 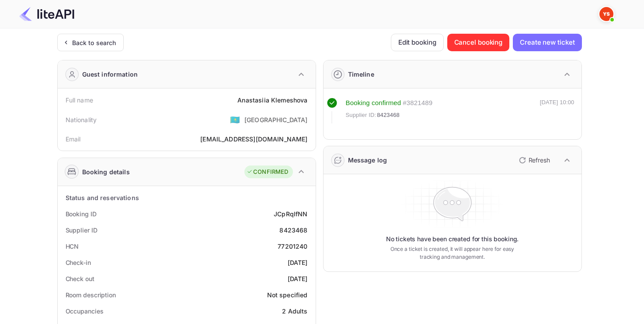 What do you see at coordinates (417, 103) in the screenshot?
I see `div: # 3821489` at bounding box center [417, 103].